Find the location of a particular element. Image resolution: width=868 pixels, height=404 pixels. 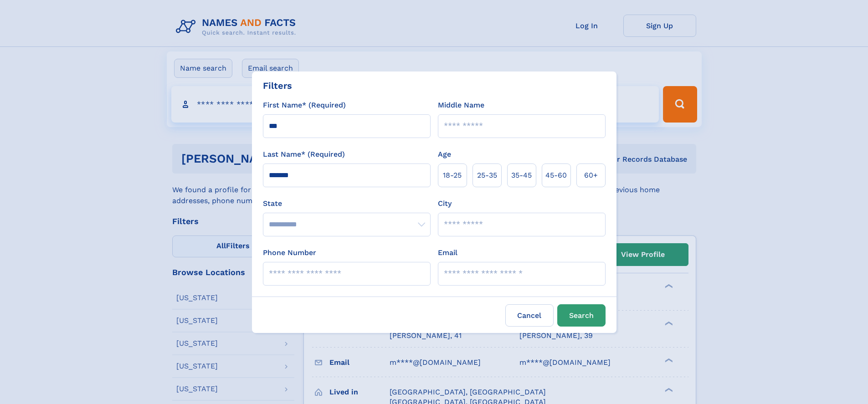

label: Phone Number is located at coordinates (289, 252).